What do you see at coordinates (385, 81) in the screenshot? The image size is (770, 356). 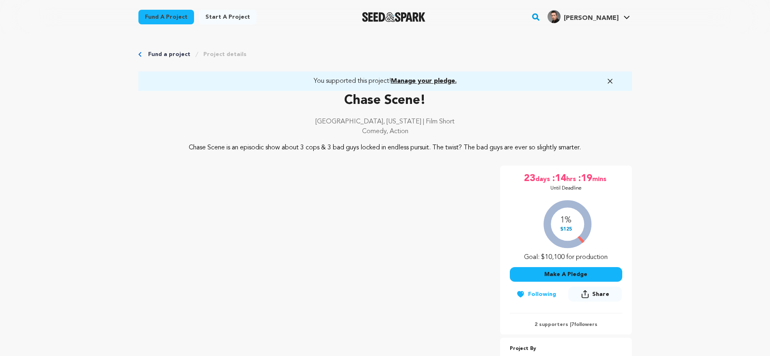 I see `a: You supported this project!Manage your pledge.` at bounding box center [385, 81].